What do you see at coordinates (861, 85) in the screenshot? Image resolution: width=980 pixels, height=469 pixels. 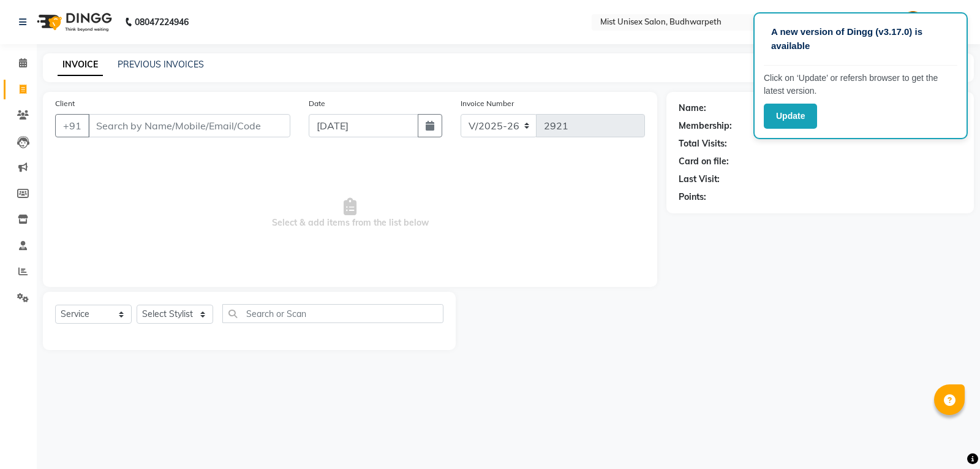 I see `p: Click on ‘Update’ or refersh browser to get the latest version.` at bounding box center [861, 85].